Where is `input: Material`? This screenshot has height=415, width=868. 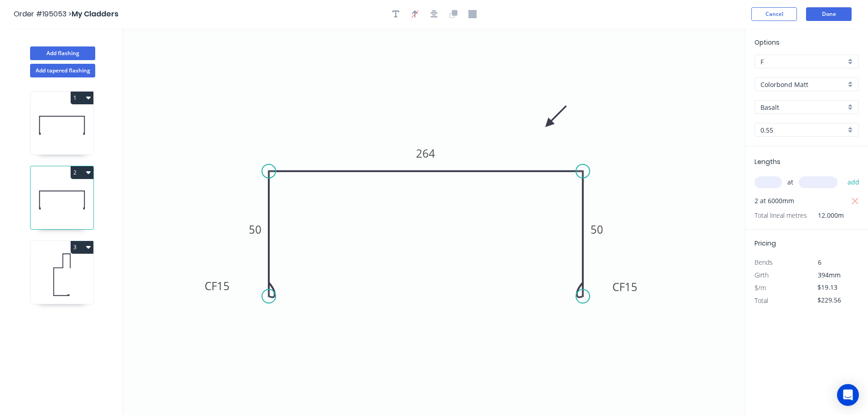 input: Material is located at coordinates (803, 84).